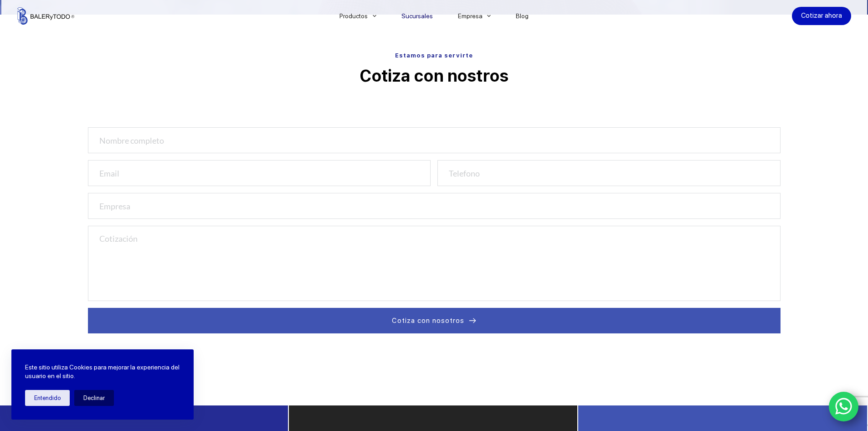 This screenshot has height=431, width=868. Describe the element at coordinates (428, 321) in the screenshot. I see `span: Cotiza con nosotros` at that location.